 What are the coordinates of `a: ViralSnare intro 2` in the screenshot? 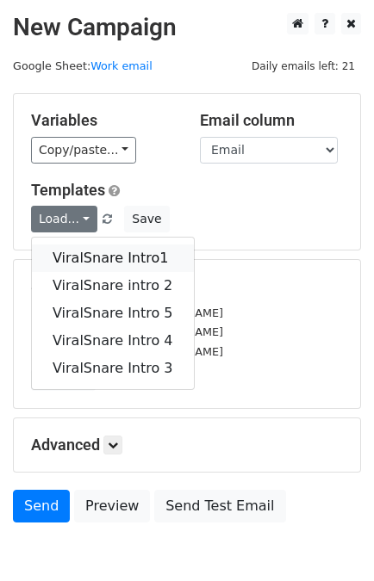 It's located at (113, 286).